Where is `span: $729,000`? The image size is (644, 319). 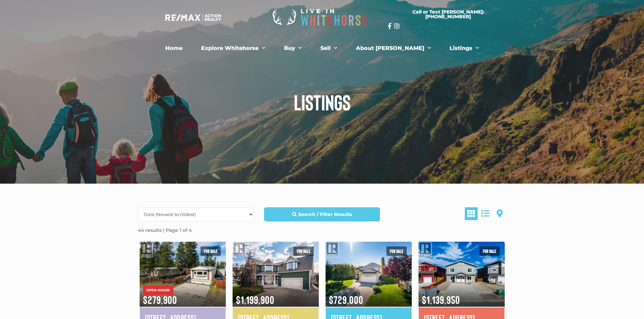 span: $729,000 is located at coordinates (368, 296).